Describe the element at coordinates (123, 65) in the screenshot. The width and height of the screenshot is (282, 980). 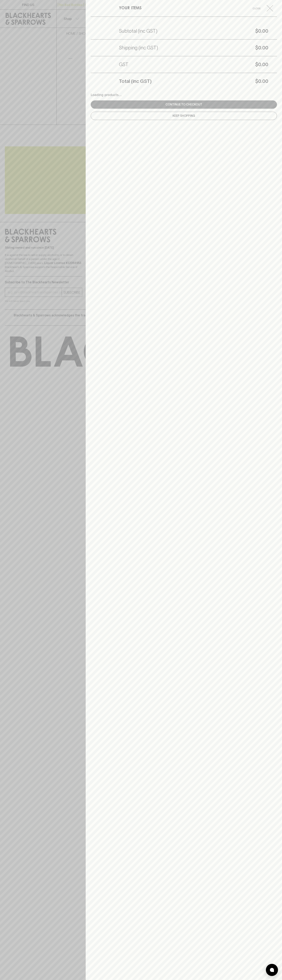
I see `h5: GST` at that location.